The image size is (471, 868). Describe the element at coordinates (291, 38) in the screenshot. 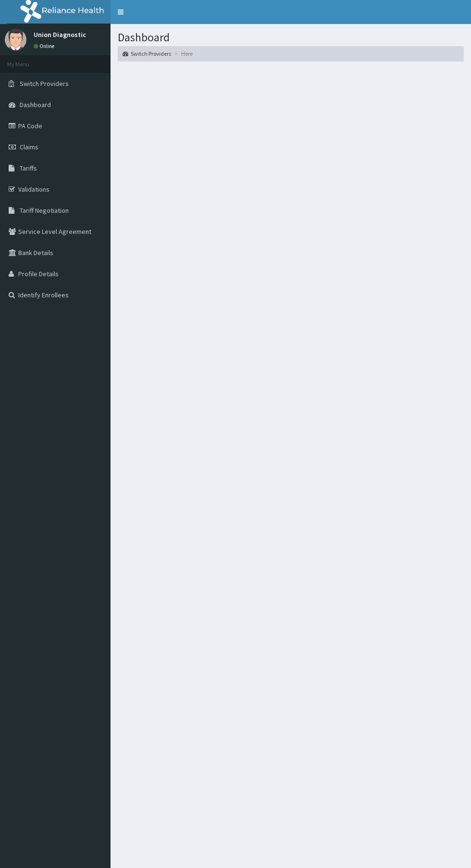

I see `h1: Dashboard` at that location.